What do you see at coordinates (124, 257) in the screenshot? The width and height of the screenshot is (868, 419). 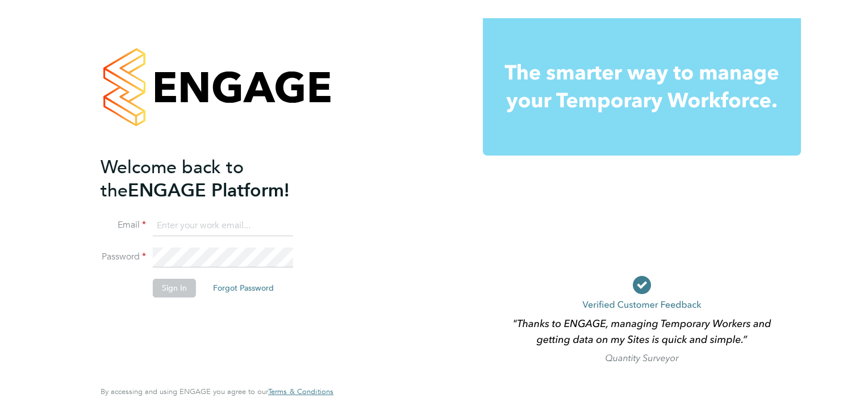 I see `label: Password` at bounding box center [124, 257].